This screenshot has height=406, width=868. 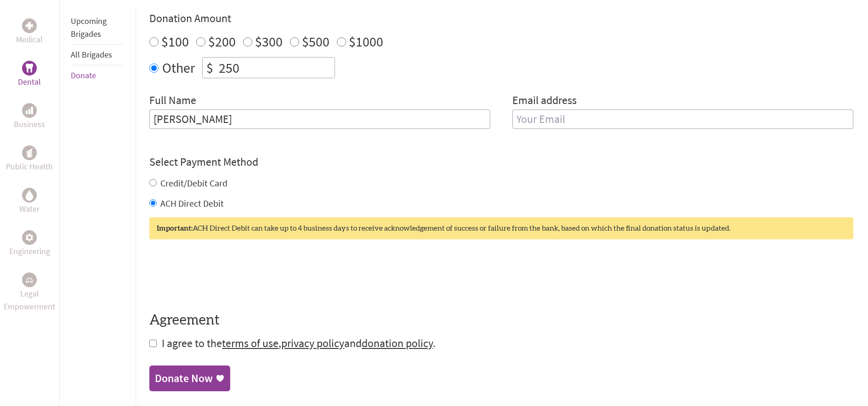 I want to click on div: Medical, so click(x=29, y=26).